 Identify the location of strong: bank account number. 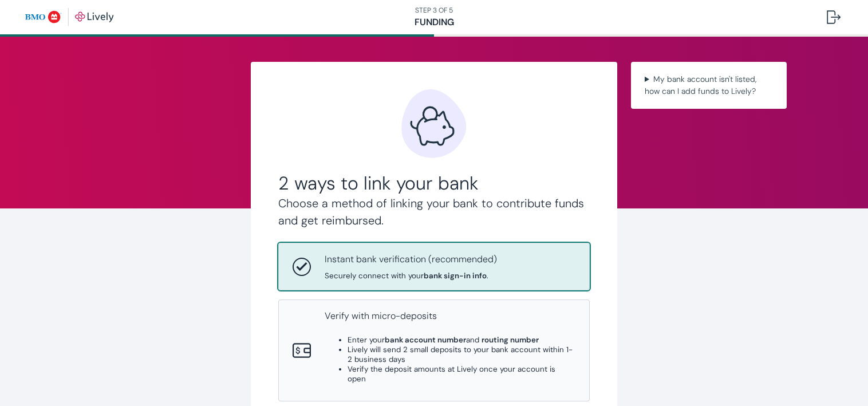
(426, 340).